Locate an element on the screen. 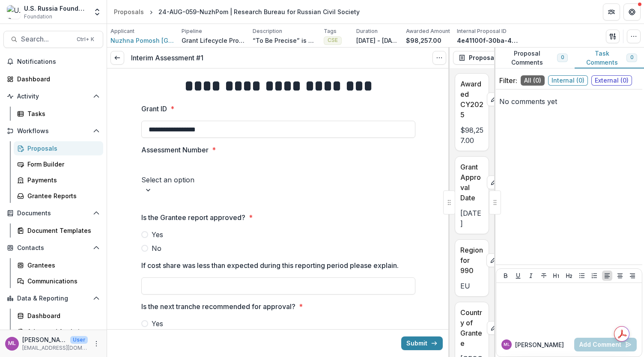 This screenshot has width=644, height=357. p: Pipeline is located at coordinates (192, 31).